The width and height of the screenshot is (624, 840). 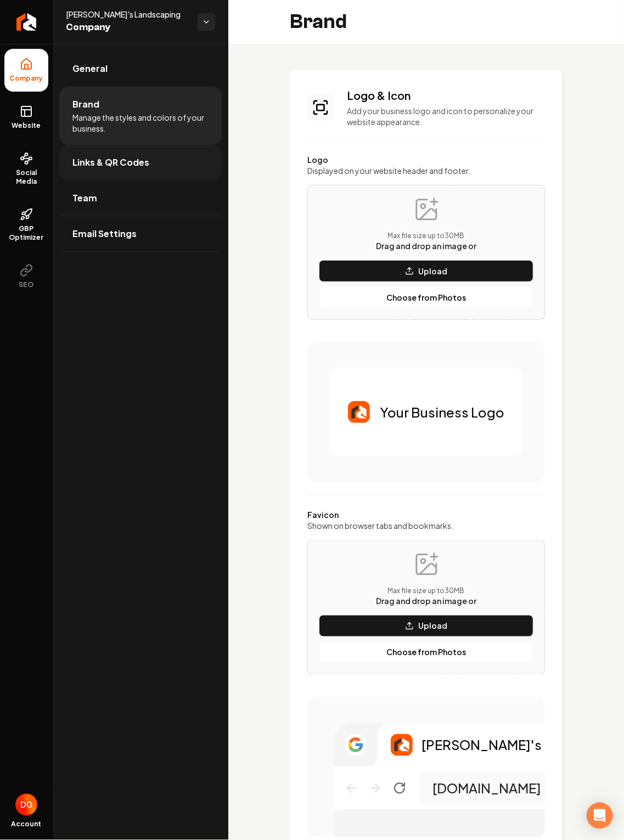 What do you see at coordinates (600, 816) in the screenshot?
I see `div: Open Intercom Messenger` at bounding box center [600, 816].